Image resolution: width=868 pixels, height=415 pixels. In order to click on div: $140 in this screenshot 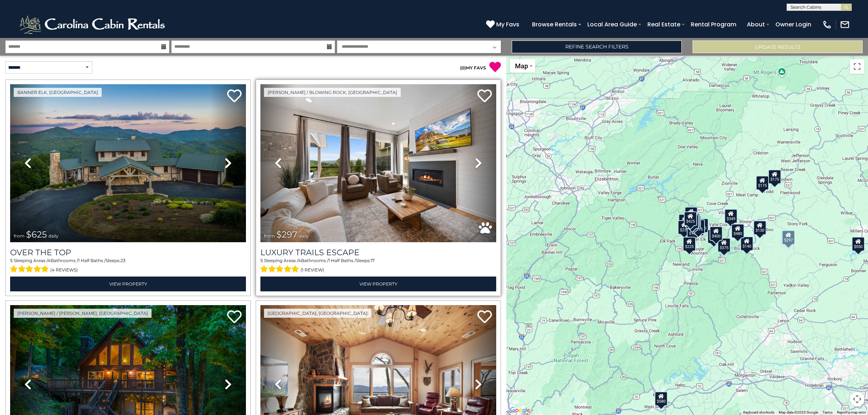, I will do `click(747, 244)`.